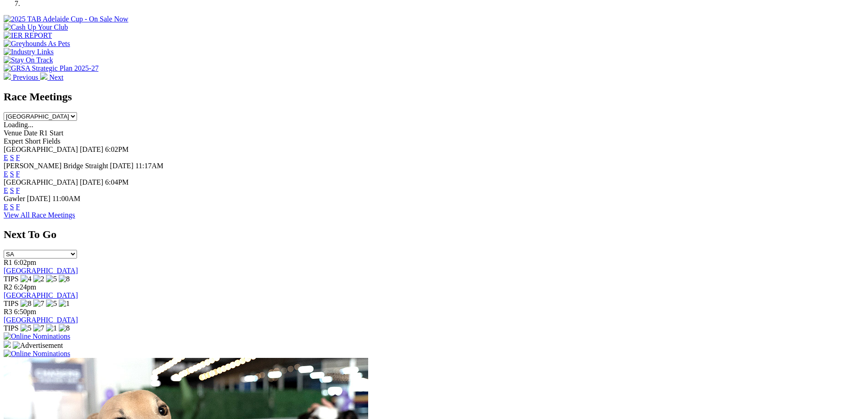 The image size is (868, 419). I want to click on a: Previous, so click(22, 77).